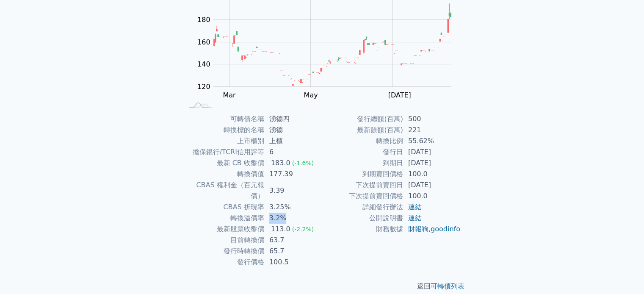 Image resolution: width=644 pixels, height=294 pixels. What do you see at coordinates (332, 44) in the screenshot?
I see `g: Series` at bounding box center [332, 44].